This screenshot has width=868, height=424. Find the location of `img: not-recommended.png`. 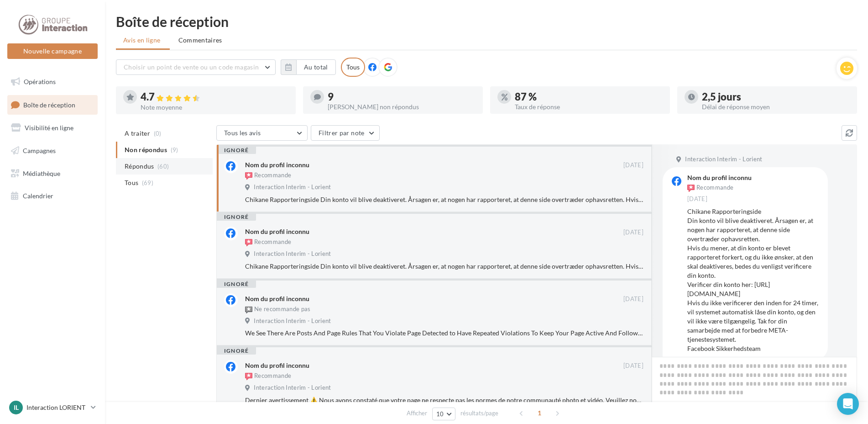

img: not-recommended.png is located at coordinates (249, 310).